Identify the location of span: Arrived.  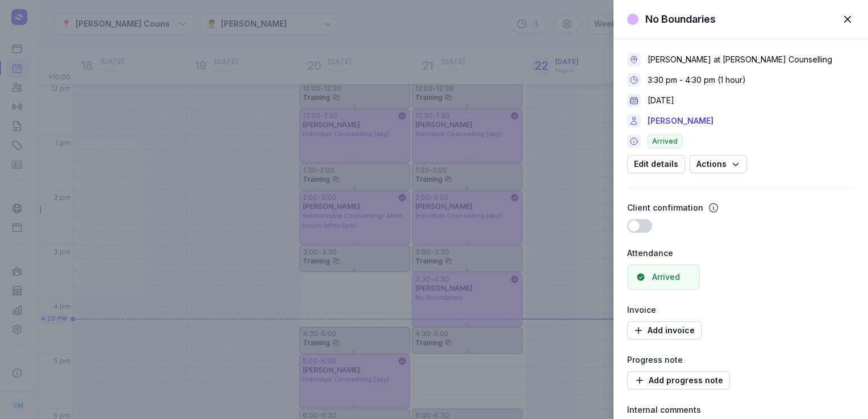
(665, 142).